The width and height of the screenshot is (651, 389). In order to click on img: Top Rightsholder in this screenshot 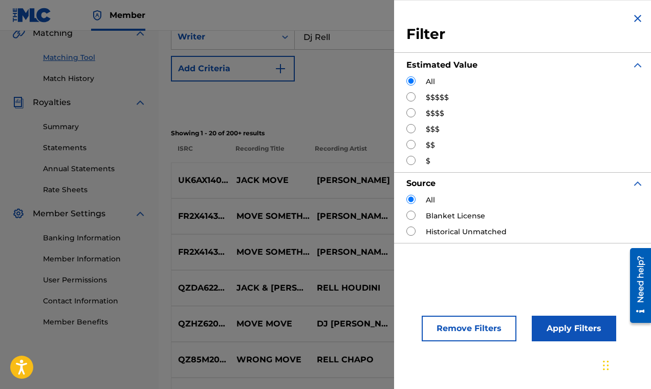, I will do `click(97, 15)`.